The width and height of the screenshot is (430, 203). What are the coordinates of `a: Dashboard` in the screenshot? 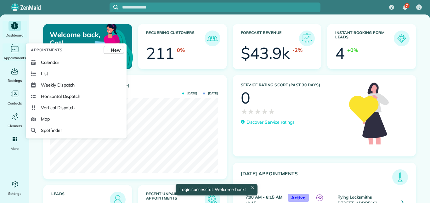 It's located at (14, 30).